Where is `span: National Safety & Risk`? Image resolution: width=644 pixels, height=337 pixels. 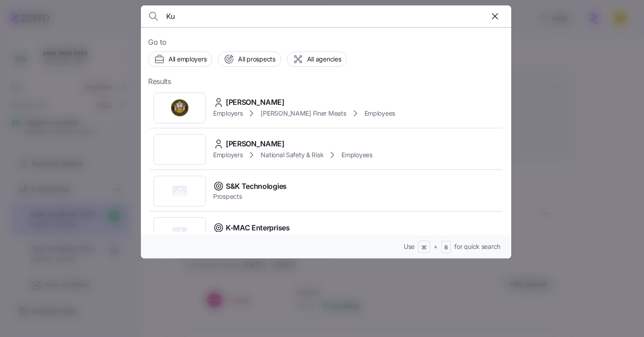
span: National Safety & Risk is located at coordinates (291, 155).